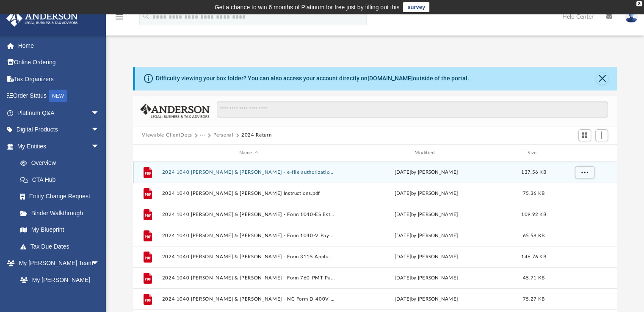 This screenshot has height=312, width=644. Describe the element at coordinates (533, 193) in the screenshot. I see `span: 75.36 KB` at that location.